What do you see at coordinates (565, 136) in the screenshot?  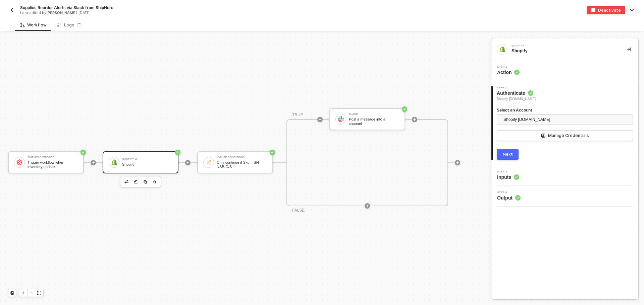 I see `button: Manage Credentials` at bounding box center [565, 136].